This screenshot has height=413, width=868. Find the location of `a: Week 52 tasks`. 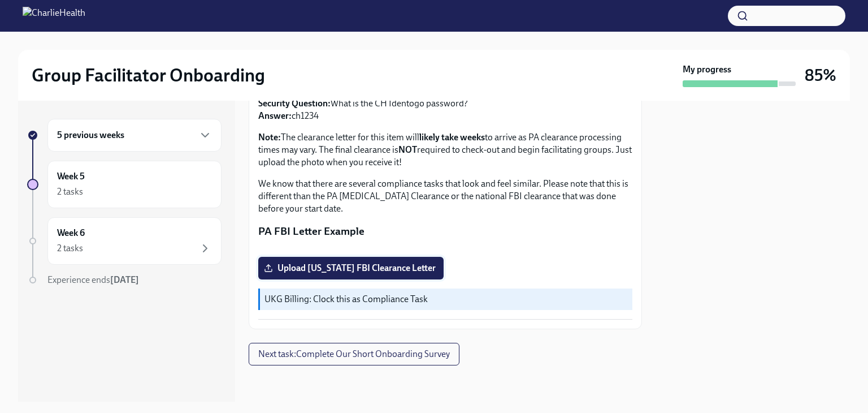

a: Week 52 tasks is located at coordinates (124, 184).